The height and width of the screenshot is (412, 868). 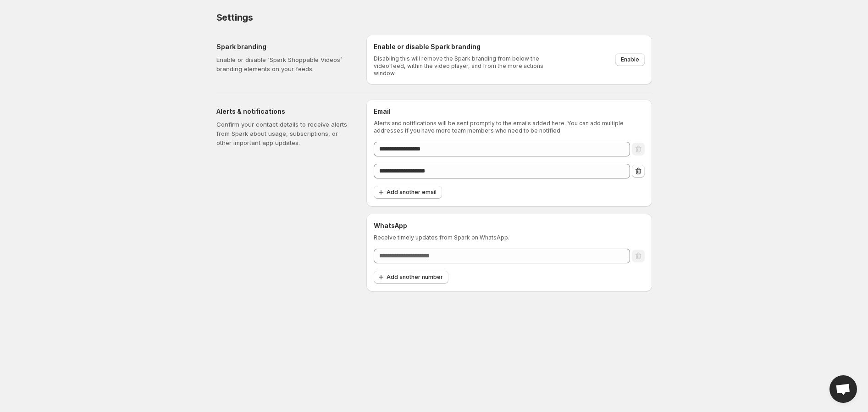 I want to click on span: Settings, so click(x=235, y=17).